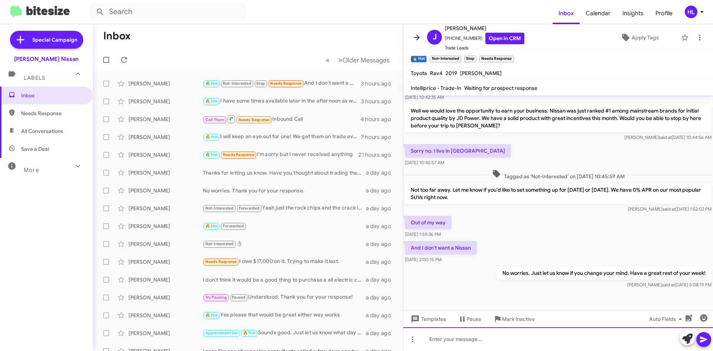  I want to click on div: I have some times available later in the afternoon as well. Just let me know., so click(282, 101).